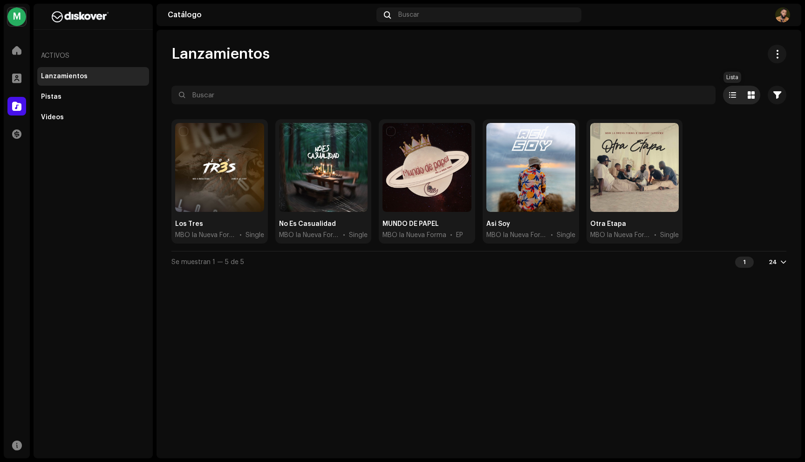 The image size is (805, 462). Describe the element at coordinates (220, 54) in the screenshot. I see `span: Lanzamientos` at that location.